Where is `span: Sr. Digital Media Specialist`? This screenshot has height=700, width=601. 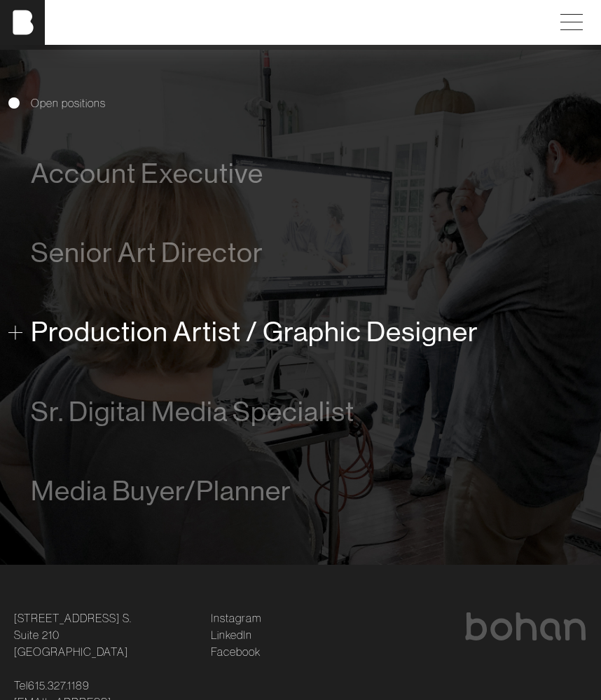
span: Sr. Digital Media Specialist is located at coordinates (192, 411).